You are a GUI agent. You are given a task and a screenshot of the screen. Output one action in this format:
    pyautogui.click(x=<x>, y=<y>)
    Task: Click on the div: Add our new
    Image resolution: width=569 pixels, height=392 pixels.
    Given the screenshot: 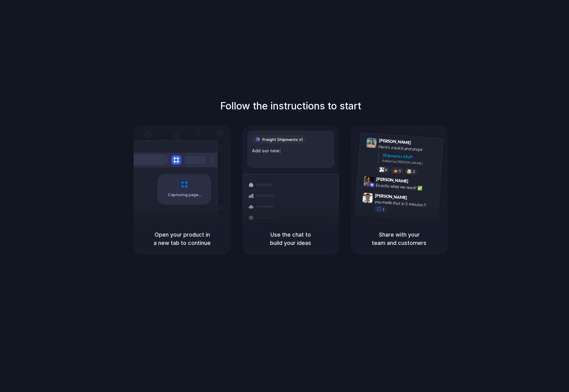 What is the action you would take?
    pyautogui.click(x=290, y=151)
    